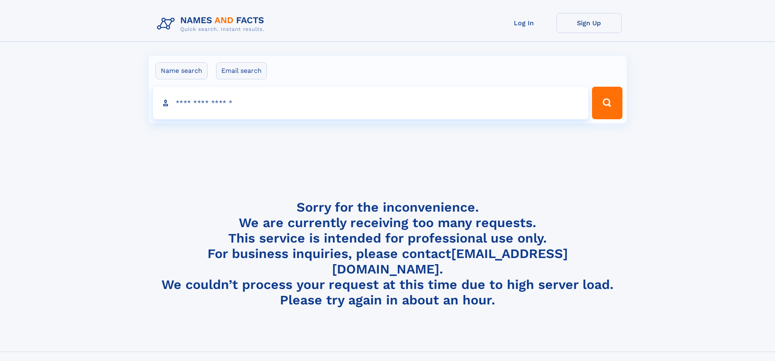 This screenshot has height=361, width=775. Describe the element at coordinates (212, 24) in the screenshot. I see `img: Logo Names and Facts` at that location.